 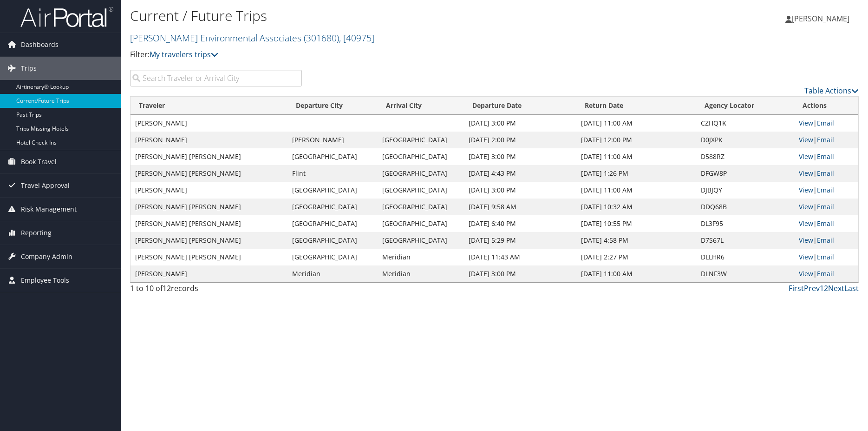 What do you see at coordinates (46, 257) in the screenshot?
I see `span: Company Admin` at bounding box center [46, 257].